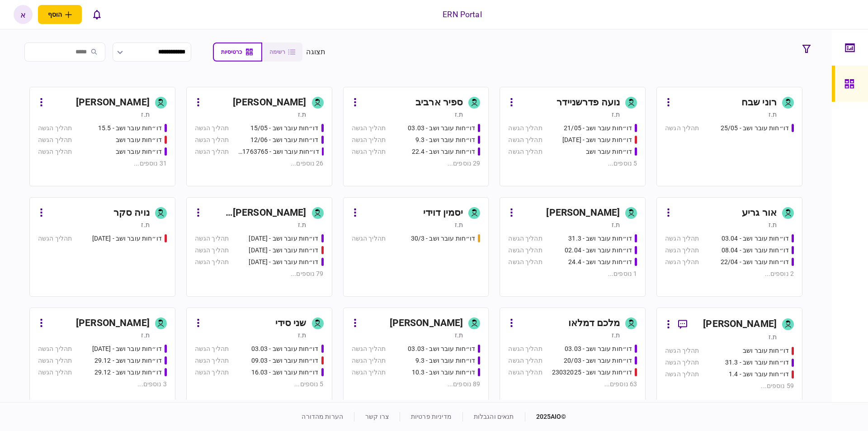 This screenshot has width=868, height=431. I want to click on div: 1 נוספים ..., so click(572, 273).